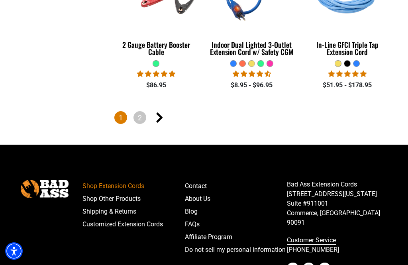 Image resolution: width=408 pixels, height=265 pixels. Describe the element at coordinates (236, 199) in the screenshot. I see `a: About Us` at that location.